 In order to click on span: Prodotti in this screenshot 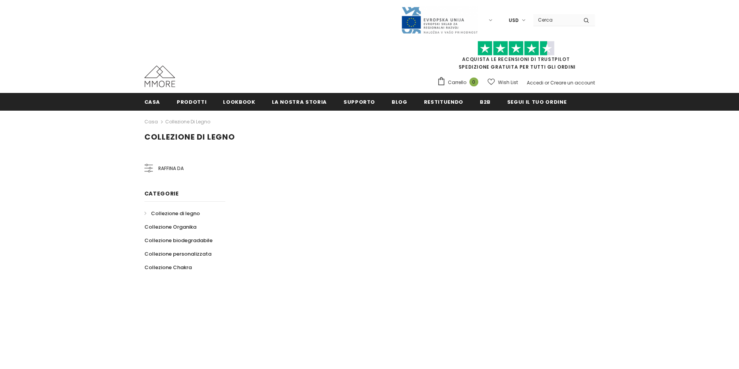, I will do `click(191, 102)`.